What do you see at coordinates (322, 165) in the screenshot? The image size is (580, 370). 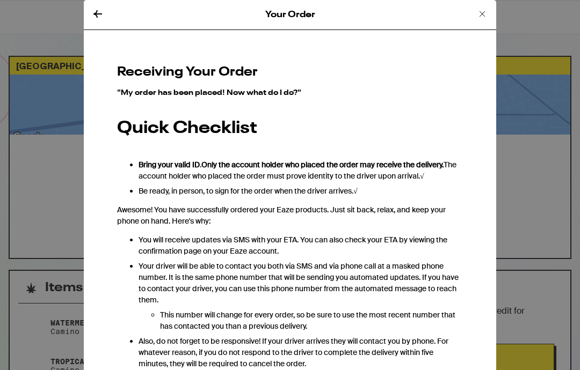 I see `strong: Only the account holder who placed the order may receive the delivery.` at bounding box center [322, 165].